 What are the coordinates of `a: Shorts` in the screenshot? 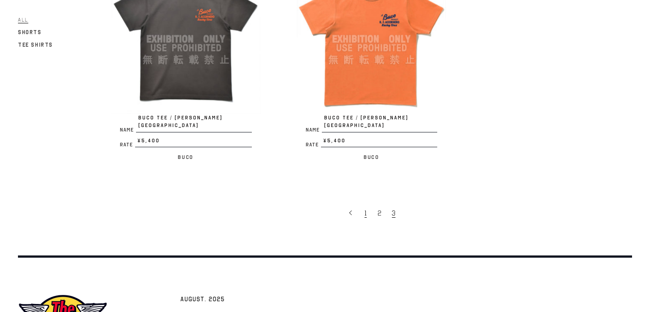 It's located at (30, 32).